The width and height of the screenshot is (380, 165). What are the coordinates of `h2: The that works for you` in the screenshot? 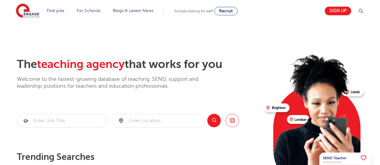 It's located at (138, 65).